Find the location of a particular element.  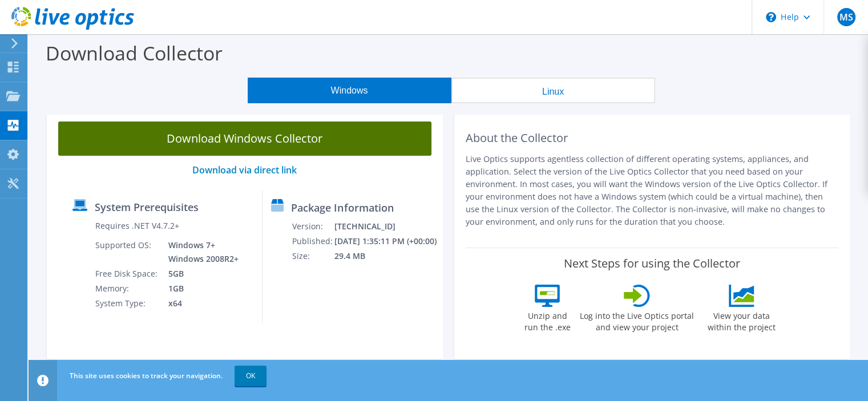

td: 1GB is located at coordinates (200, 289).